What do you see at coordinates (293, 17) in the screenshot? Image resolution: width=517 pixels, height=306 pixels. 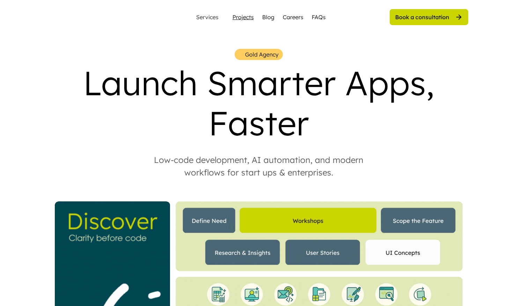 I see `a: Careers` at bounding box center [293, 17].